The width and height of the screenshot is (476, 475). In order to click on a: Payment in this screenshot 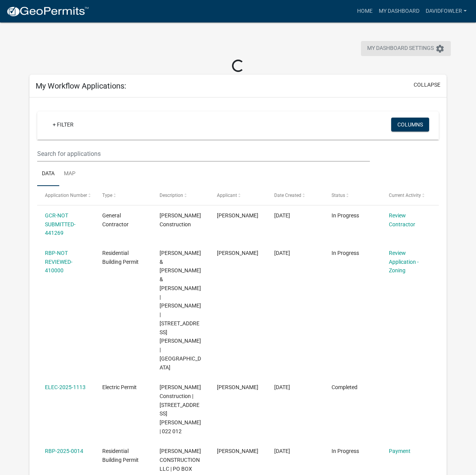, I will do `click(399, 451)`.